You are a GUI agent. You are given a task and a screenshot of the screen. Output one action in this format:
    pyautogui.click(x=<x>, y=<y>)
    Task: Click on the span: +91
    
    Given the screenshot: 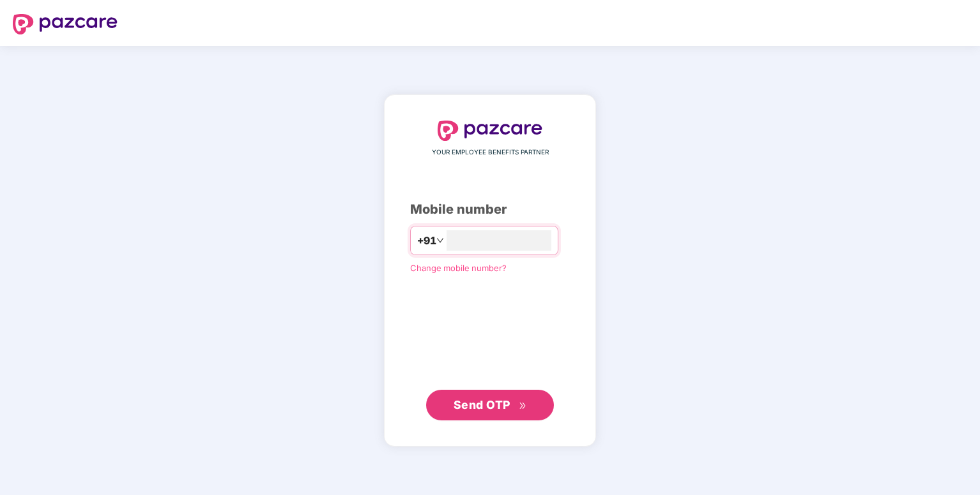 What is the action you would take?
    pyautogui.click(x=427, y=241)
    